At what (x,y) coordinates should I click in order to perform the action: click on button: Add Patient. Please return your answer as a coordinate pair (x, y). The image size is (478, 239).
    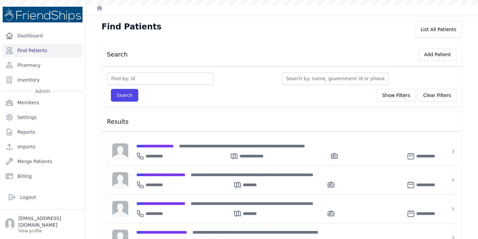
    Looking at the image, I should click on (438, 54).